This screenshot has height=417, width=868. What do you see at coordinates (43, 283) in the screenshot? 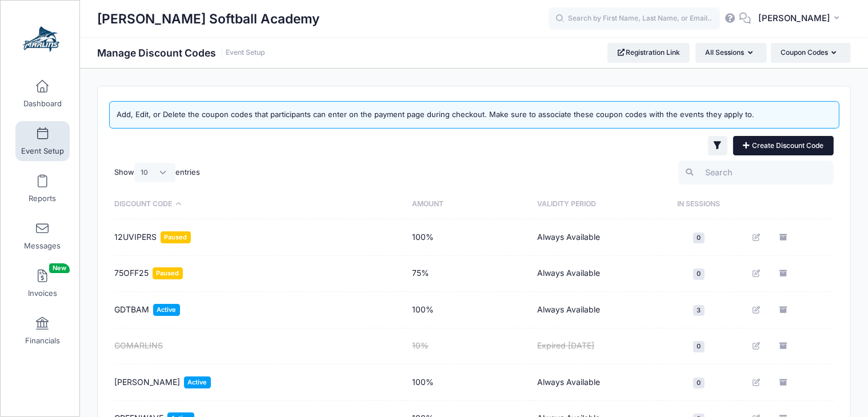
I see `a: InvoicesNew` at bounding box center [43, 283].